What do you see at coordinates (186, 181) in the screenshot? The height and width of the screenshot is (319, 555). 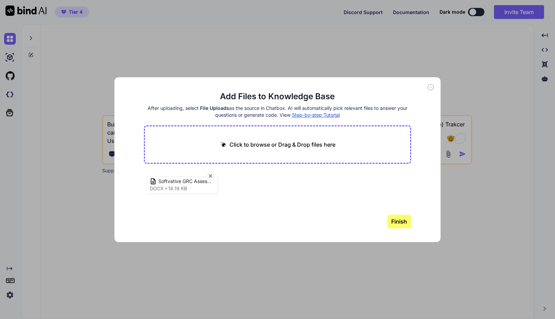 I see `span: Softvative GRC Assessment Application` at bounding box center [186, 181].